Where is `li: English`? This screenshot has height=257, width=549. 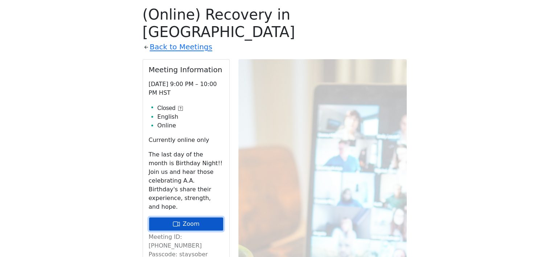 li: English is located at coordinates (190, 117).